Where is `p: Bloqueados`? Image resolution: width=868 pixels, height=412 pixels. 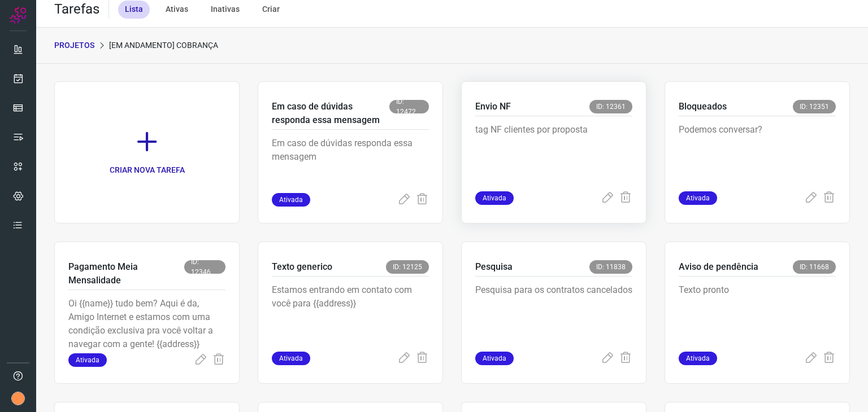 p: Bloqueados is located at coordinates (702, 107).